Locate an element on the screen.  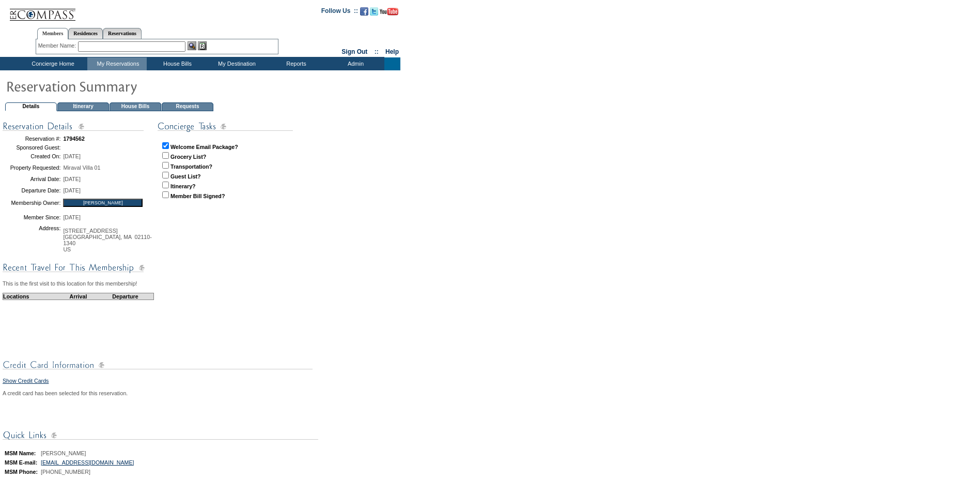
td: Member Since: is located at coordinates (31, 217).